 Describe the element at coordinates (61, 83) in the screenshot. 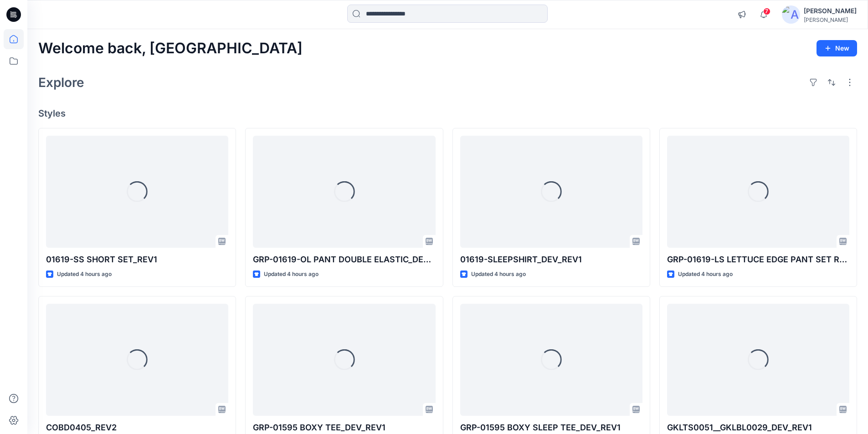

I see `h2: Explore` at that location.